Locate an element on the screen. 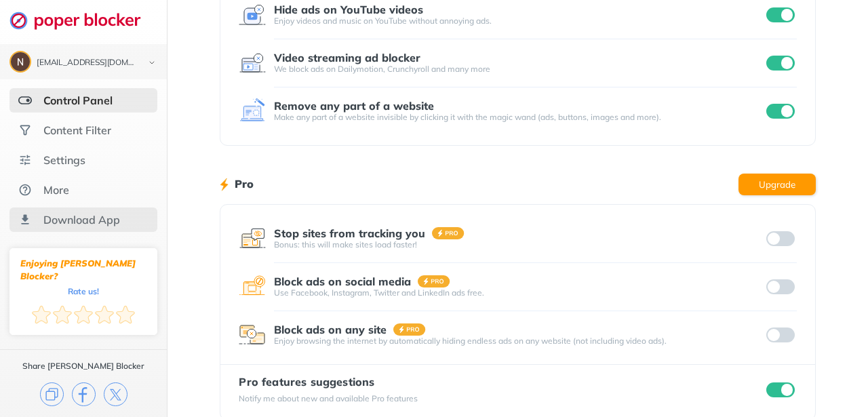 Image resolution: width=868 pixels, height=417 pixels. div: Use Facebook, Instagram, Twitter and LinkedIn ads free. is located at coordinates (518, 293).